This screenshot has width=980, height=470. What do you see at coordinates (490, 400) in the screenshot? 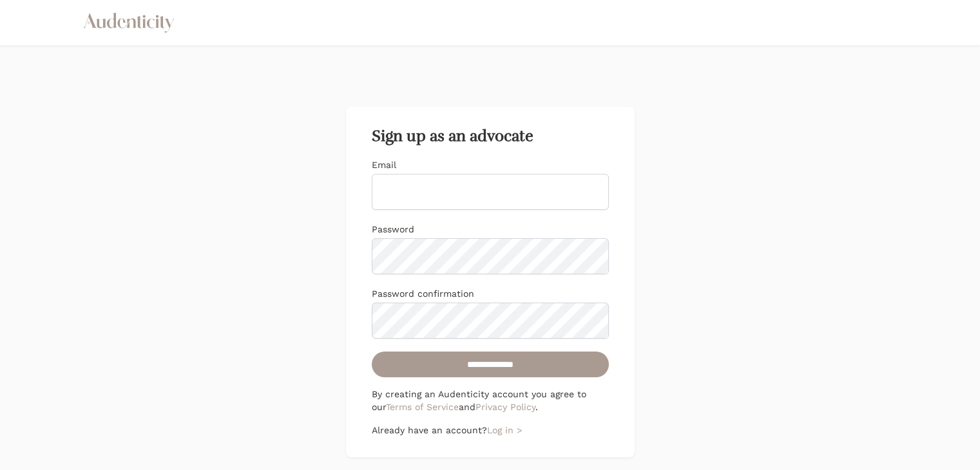
I see `p: By creating an Audenticity account you agree to our and .` at bounding box center [490, 400].